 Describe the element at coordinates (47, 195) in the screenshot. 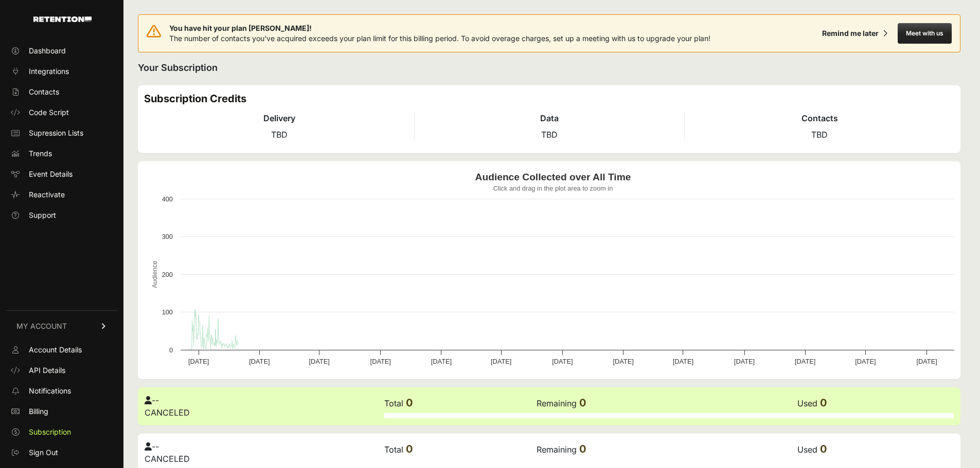

I see `span: Reactivate` at that location.